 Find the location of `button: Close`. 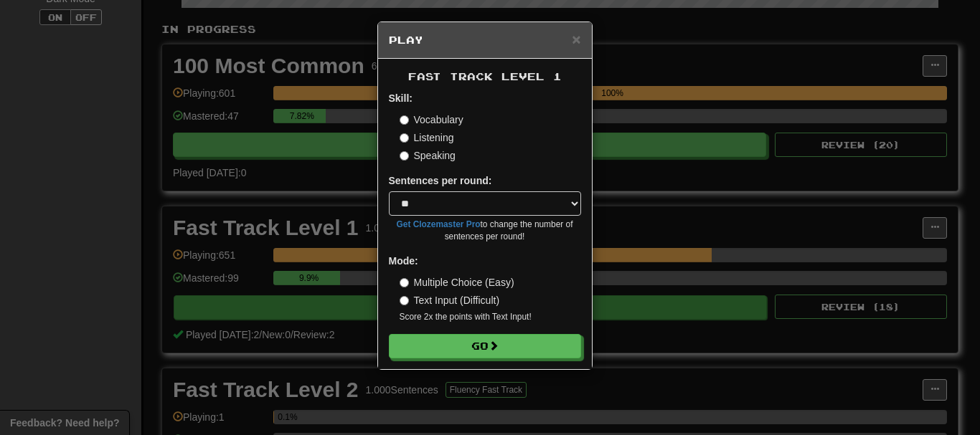

button: Close is located at coordinates (576, 38).